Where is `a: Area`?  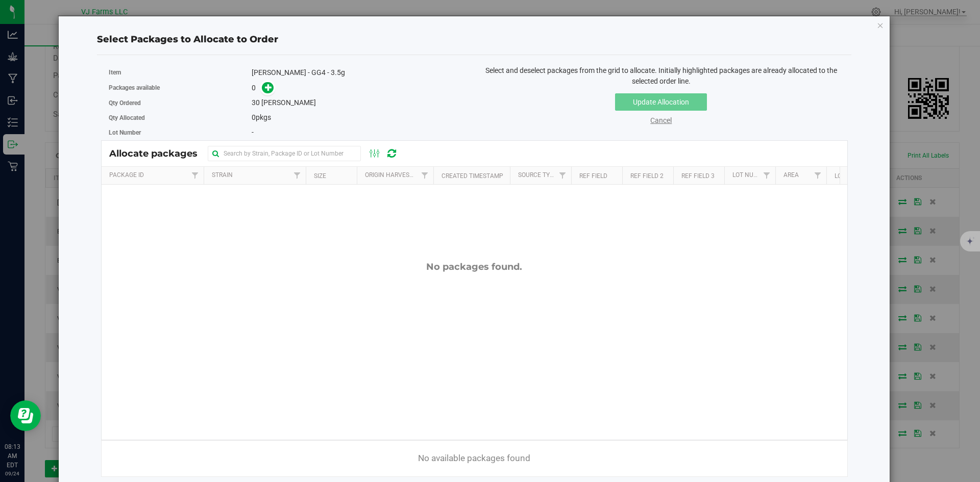 a: Area is located at coordinates (791, 175).